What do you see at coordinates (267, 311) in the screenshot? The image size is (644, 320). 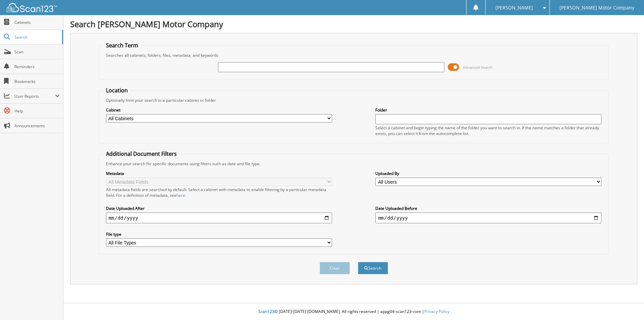 I see `span: Scan123` at bounding box center [267, 311].